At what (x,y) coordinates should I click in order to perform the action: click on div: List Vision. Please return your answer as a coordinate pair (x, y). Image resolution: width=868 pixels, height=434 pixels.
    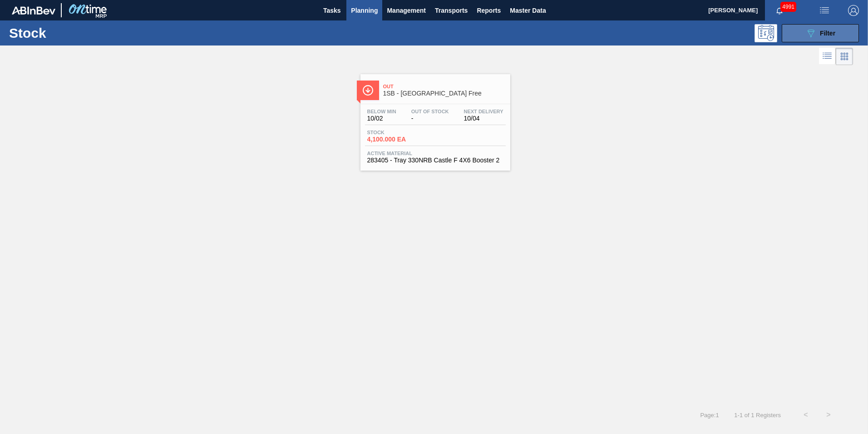
    Looking at the image, I should click on (828, 57).